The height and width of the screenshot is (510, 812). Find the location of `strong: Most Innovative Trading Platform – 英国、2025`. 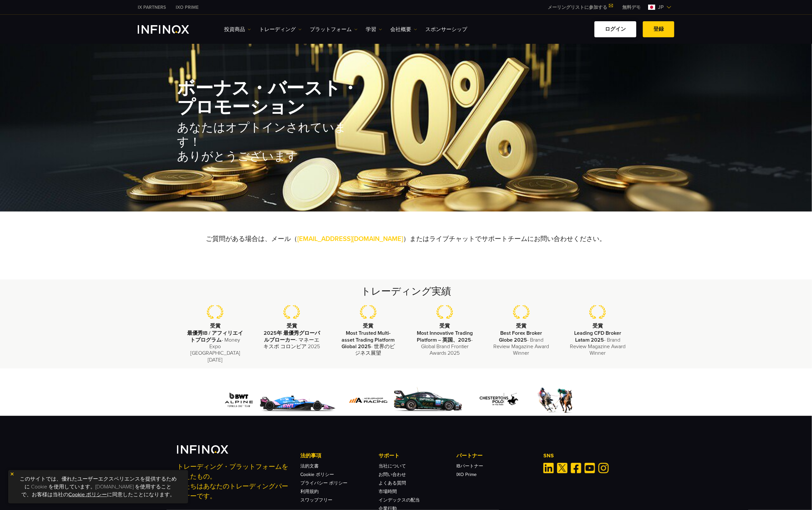

strong: Most Innovative Trading Platform – 英国、2025 is located at coordinates (444, 336).